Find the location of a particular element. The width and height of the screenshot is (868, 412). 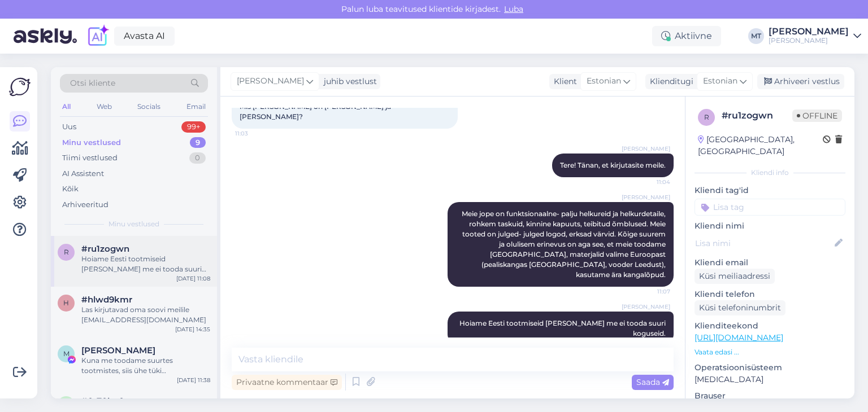

div: # ru1zogwn is located at coordinates (757, 116).